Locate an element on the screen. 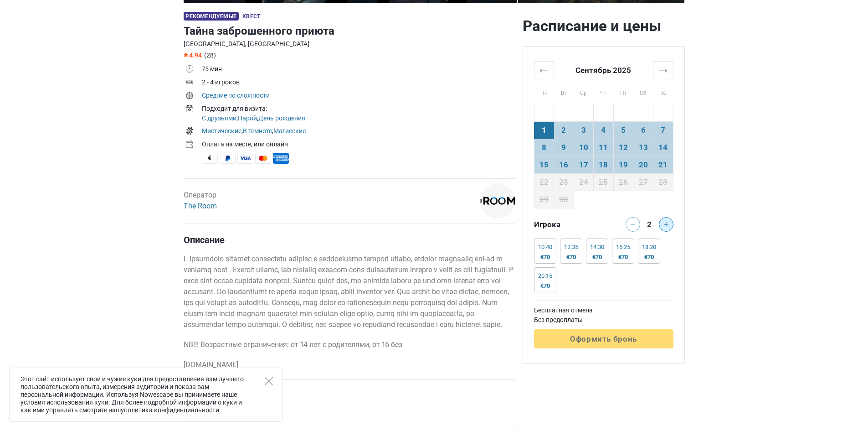 The width and height of the screenshot is (868, 431). th: Чт is located at coordinates (604, 91).